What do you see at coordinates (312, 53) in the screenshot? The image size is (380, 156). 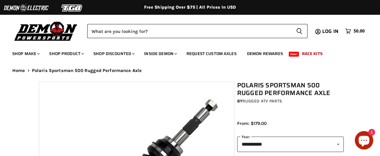 I see `a: Race Kits` at bounding box center [312, 53].